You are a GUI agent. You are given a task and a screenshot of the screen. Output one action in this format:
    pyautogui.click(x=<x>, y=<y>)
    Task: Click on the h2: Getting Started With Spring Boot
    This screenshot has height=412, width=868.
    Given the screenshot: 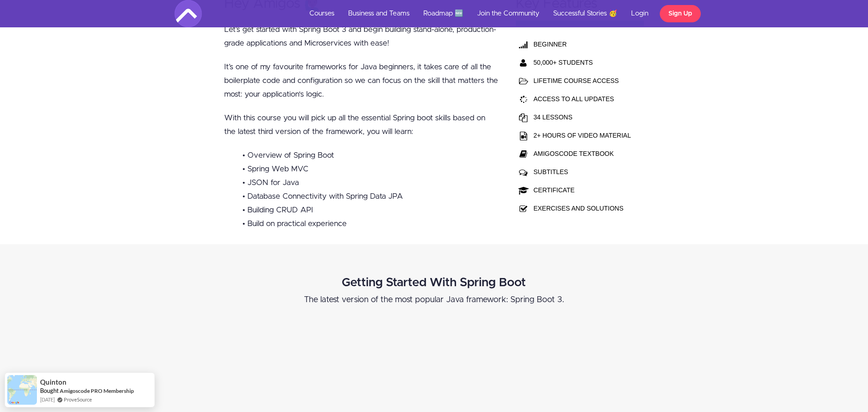 What is the action you would take?
    pyautogui.click(x=434, y=283)
    